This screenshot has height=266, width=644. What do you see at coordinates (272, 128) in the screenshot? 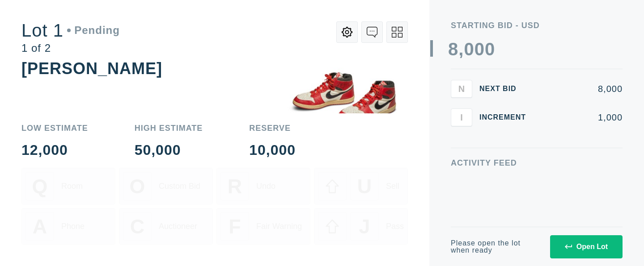
I see `div: Reserve` at bounding box center [272, 128].